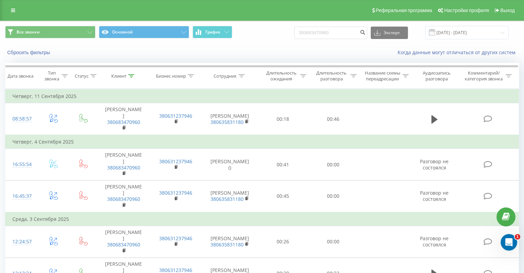 This screenshot has width=524, height=273. What do you see at coordinates (333, 119) in the screenshot?
I see `td: 00:46` at bounding box center [333, 119].